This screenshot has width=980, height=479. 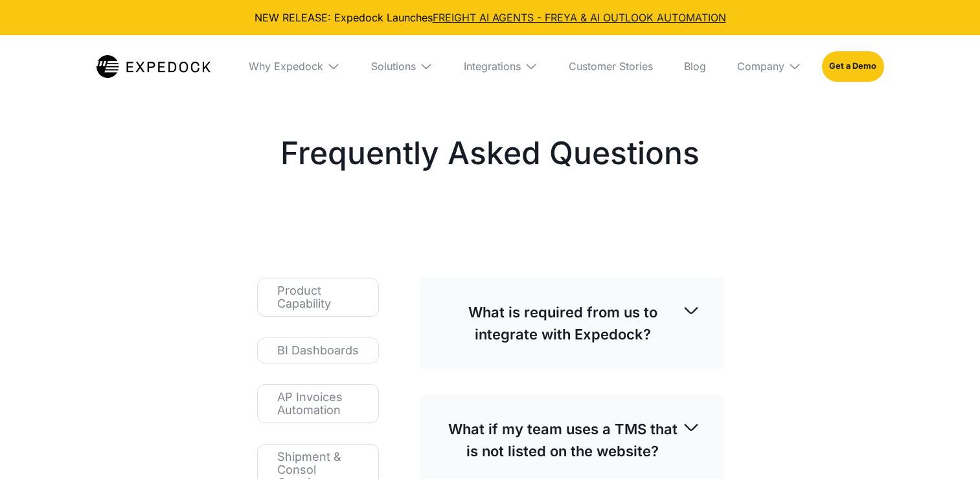 What do you see at coordinates (563, 440) in the screenshot?
I see `p: What if my team uses a TMS that is not listed on the website?` at bounding box center [563, 440].